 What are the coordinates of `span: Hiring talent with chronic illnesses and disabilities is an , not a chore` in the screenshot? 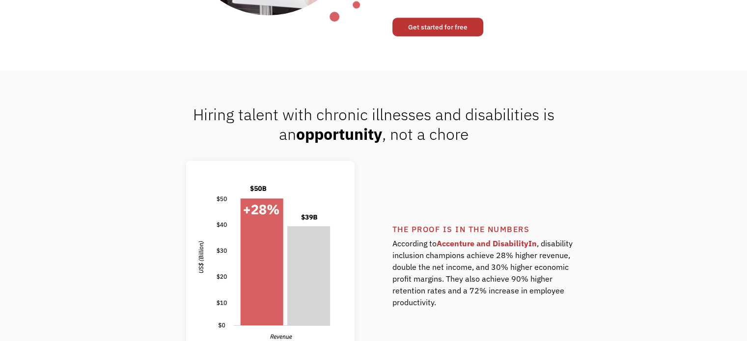 It's located at (374, 124).